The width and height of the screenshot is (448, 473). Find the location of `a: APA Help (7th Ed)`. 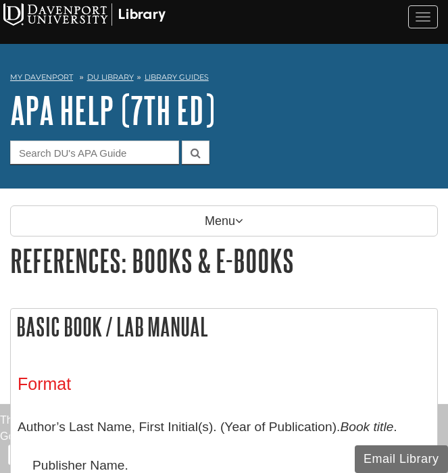

a: APA Help (7th Ed) is located at coordinates (112, 110).